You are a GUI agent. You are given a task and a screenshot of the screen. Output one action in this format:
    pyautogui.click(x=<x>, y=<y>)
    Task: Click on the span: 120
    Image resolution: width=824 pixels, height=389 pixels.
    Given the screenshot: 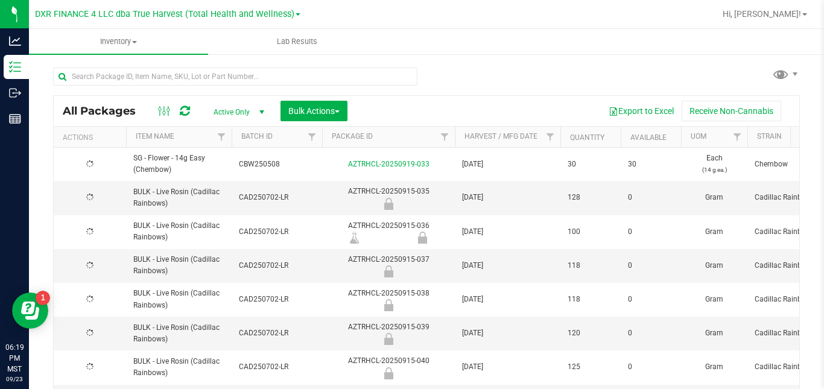 What is the action you would take?
    pyautogui.click(x=591, y=333)
    